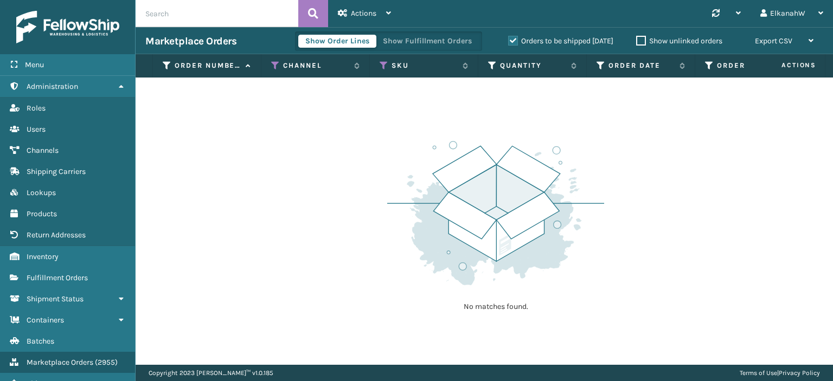 Image resolution: width=833 pixels, height=381 pixels. I want to click on span: Users, so click(36, 129).